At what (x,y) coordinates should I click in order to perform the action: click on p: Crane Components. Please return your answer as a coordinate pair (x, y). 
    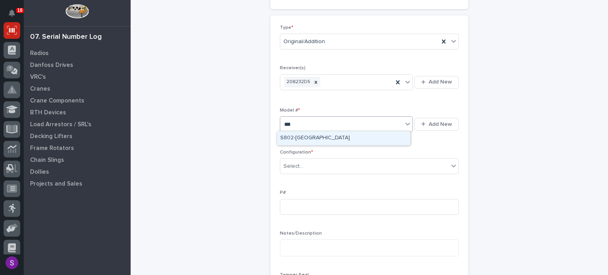
    Looking at the image, I should click on (57, 101).